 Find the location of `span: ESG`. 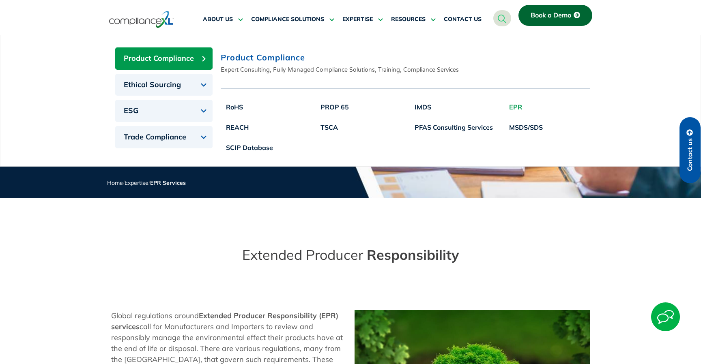

span: ESG is located at coordinates (131, 111).